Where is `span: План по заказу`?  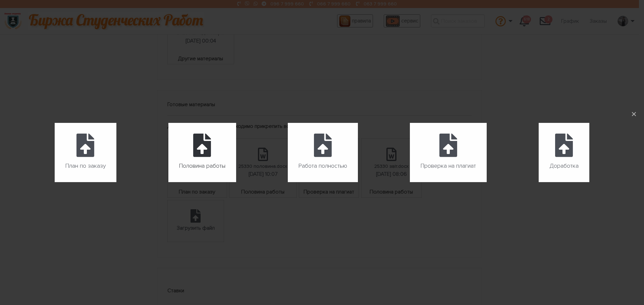
span: План по заказу is located at coordinates (85, 167).